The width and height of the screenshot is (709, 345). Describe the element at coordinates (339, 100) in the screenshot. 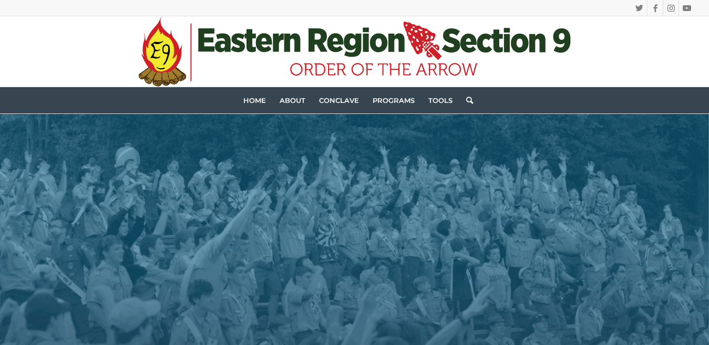

I see `a: Conclave` at that location.